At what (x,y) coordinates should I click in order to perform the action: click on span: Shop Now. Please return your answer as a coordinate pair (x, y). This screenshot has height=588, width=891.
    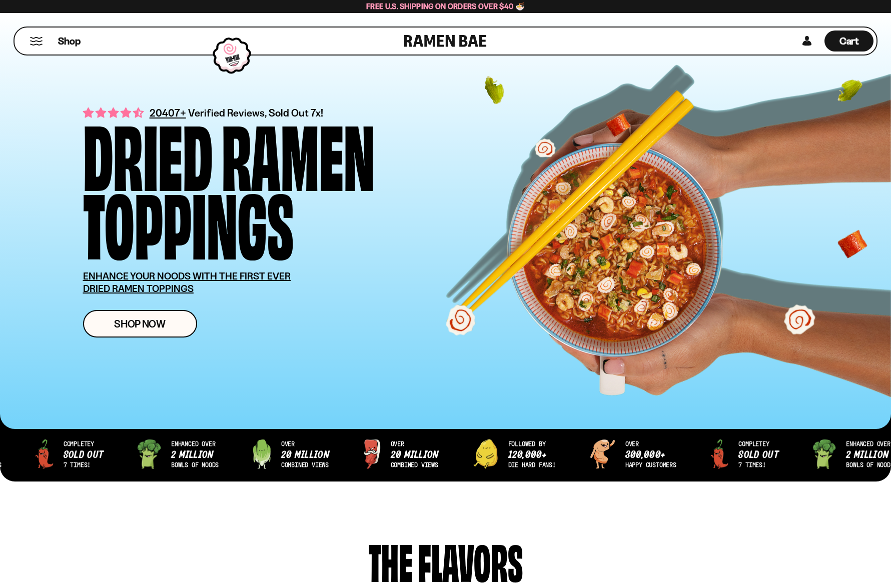
    Looking at the image, I should click on (139, 324).